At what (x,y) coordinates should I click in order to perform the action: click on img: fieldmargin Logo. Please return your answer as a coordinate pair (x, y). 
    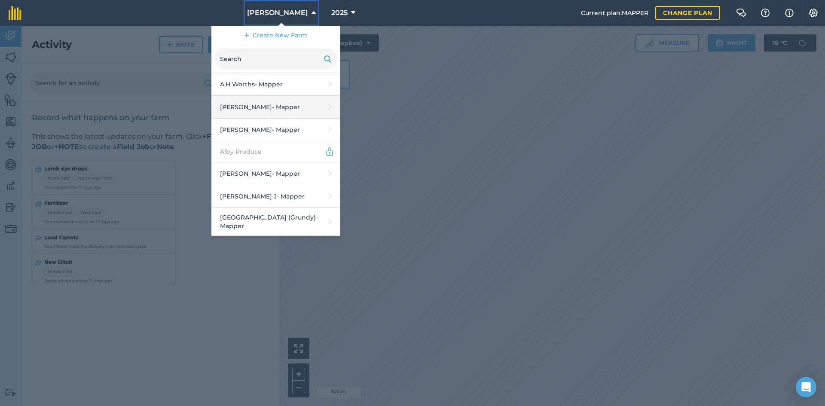
    Looking at the image, I should click on (15, 13).